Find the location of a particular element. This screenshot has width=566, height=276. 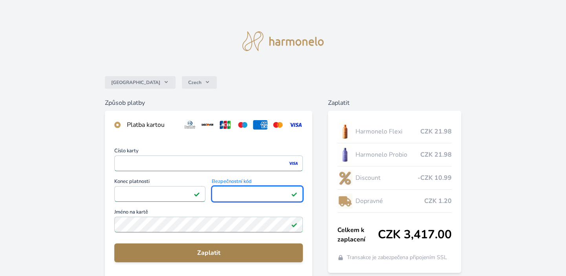

img: mc.svg is located at coordinates (278, 125).